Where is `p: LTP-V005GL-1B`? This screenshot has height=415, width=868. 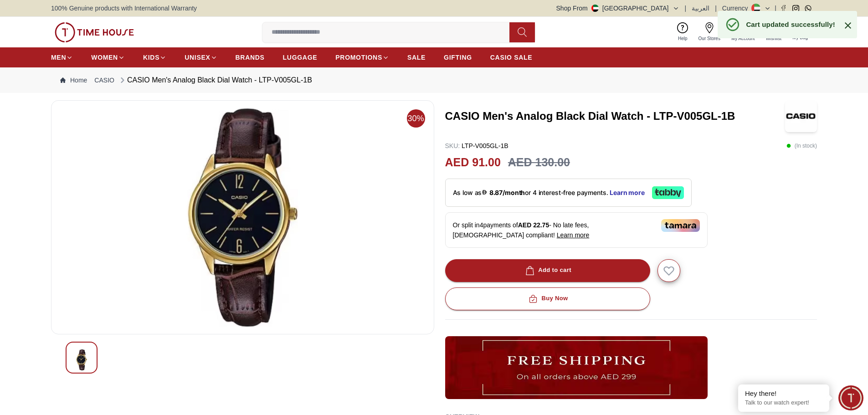 p: LTP-V005GL-1B is located at coordinates (476, 146).